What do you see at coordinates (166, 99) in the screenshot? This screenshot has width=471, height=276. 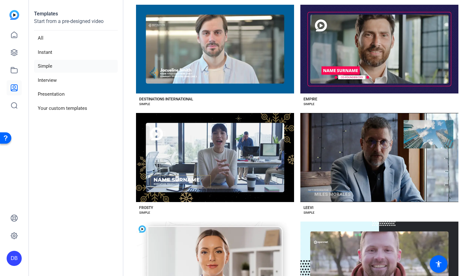 I see `div: DESTINATIONS INTERNATIONAL` at bounding box center [166, 99].